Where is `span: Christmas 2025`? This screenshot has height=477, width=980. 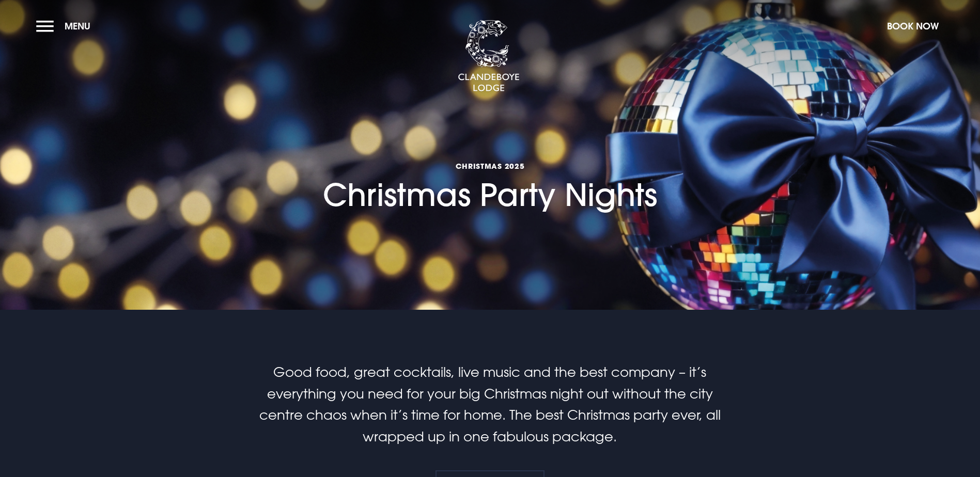
span: Christmas 2025 is located at coordinates (490, 165).